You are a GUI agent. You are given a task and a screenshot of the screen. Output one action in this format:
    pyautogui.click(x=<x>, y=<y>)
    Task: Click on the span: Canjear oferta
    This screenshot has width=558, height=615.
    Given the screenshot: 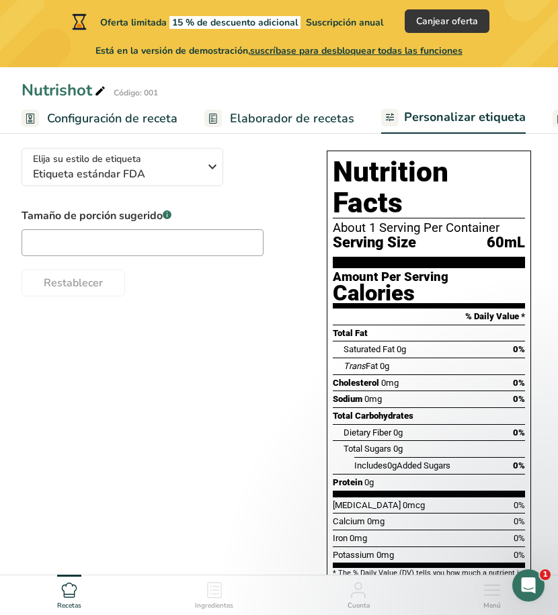 What is the action you would take?
    pyautogui.click(x=447, y=21)
    